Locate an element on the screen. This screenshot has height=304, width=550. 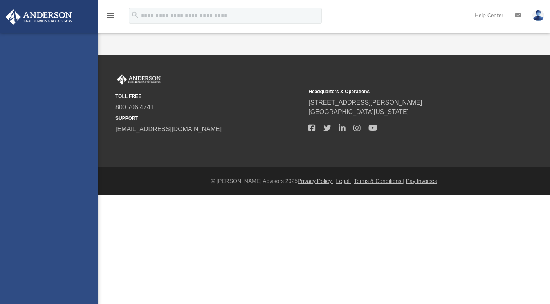
a: menu is located at coordinates (110, 18).